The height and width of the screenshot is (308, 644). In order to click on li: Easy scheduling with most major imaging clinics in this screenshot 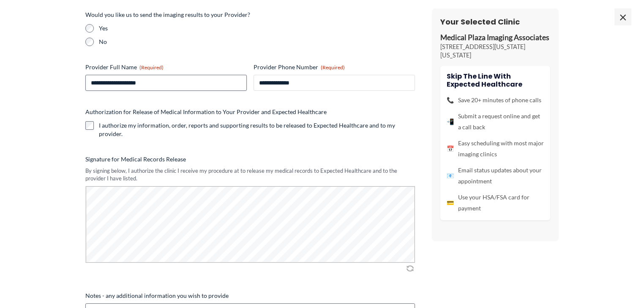, I will do `click(495, 149)`.